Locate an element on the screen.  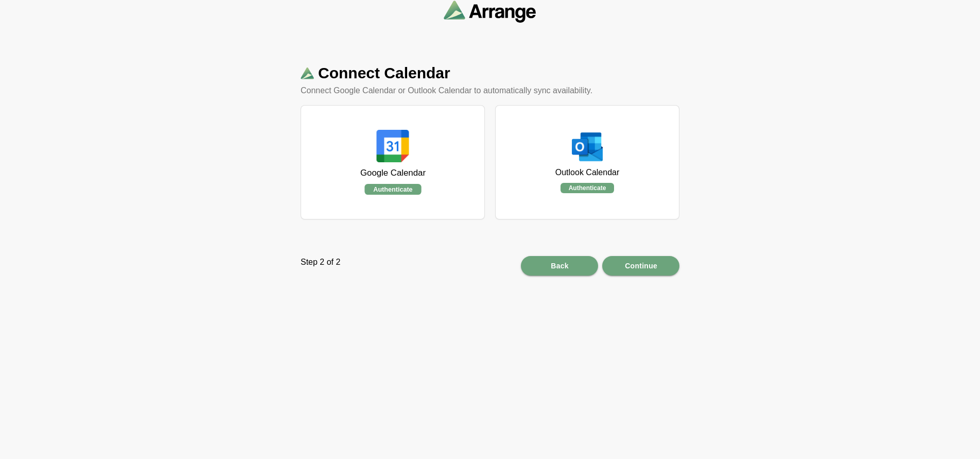
img: Outlook Calendar is located at coordinates (587, 147).